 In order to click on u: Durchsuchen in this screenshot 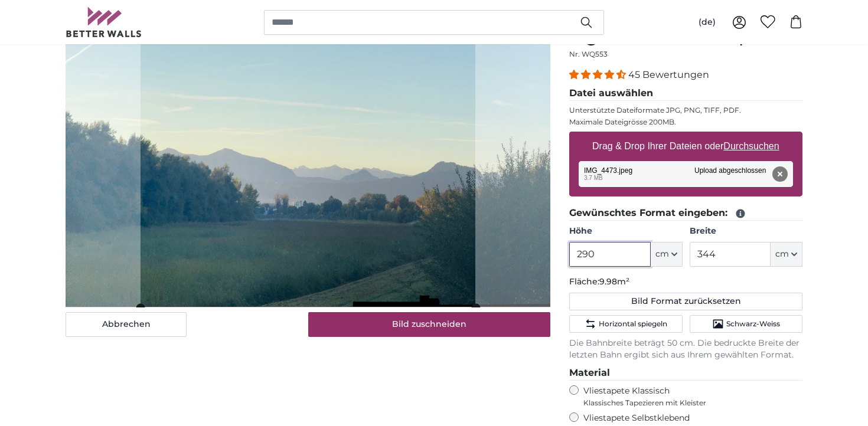, I will do `click(751, 146)`.